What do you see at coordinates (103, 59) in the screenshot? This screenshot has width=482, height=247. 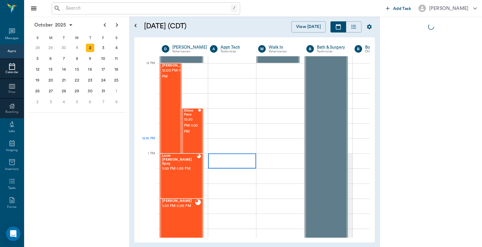 I see `div: Friday, October 10, 2025` at bounding box center [103, 59].